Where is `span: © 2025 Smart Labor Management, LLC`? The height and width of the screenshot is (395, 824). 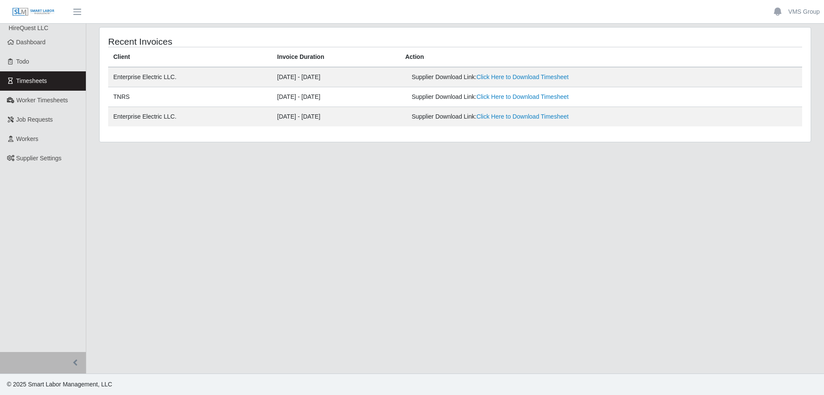
span: © 2025 Smart Labor Management, LLC is located at coordinates (59, 384).